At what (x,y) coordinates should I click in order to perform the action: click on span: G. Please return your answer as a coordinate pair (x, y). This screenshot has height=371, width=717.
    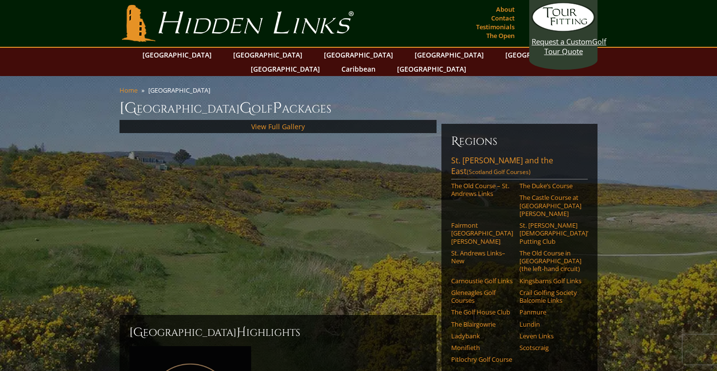
    Looking at the image, I should click on (245, 108).